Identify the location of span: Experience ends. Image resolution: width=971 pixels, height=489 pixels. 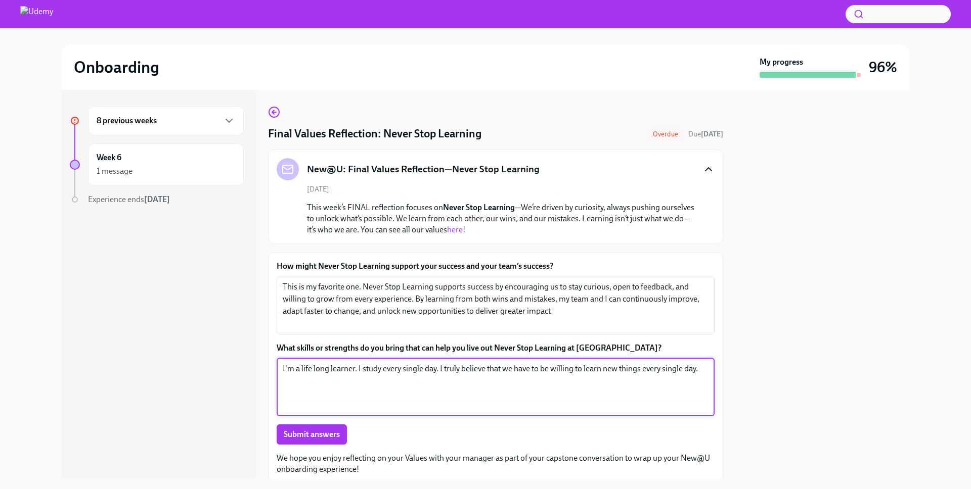
(129, 199).